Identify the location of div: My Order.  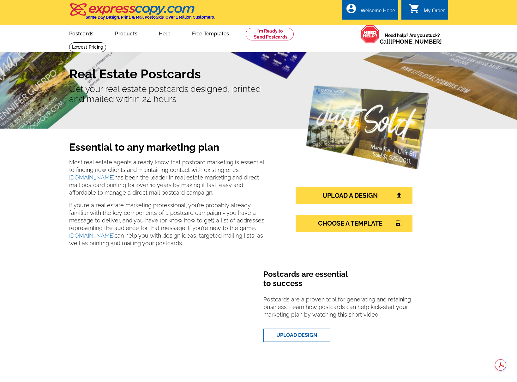
(434, 12).